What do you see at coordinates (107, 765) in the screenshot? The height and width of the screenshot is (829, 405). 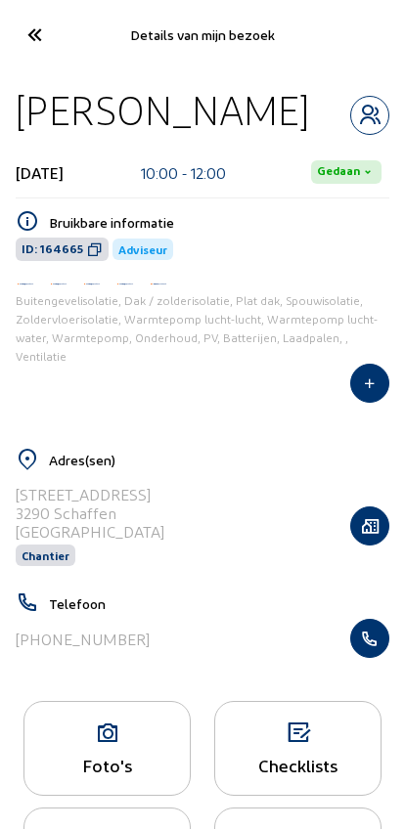 I see `div: Foto's` at bounding box center [107, 765].